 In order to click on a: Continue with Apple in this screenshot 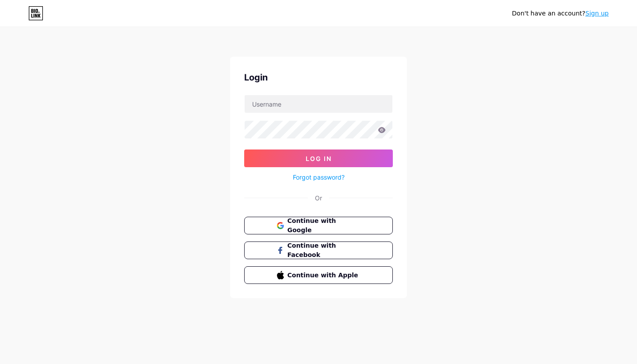, I will do `click(318, 275)`.